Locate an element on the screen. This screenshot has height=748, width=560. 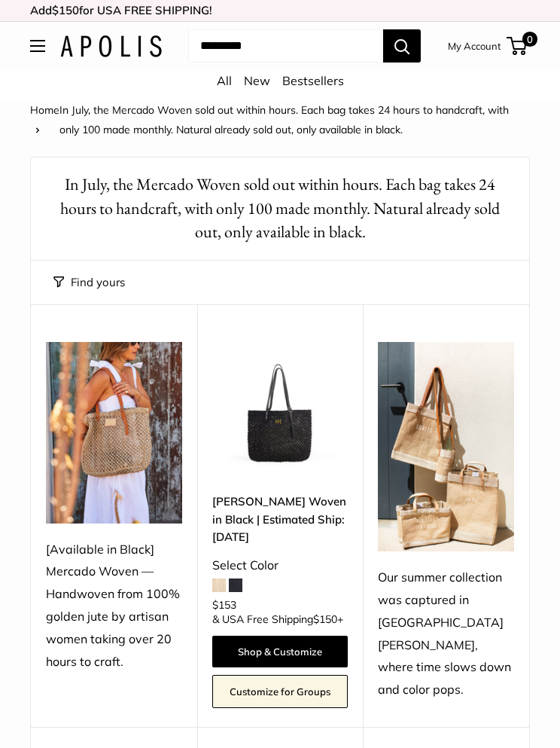
button: Filter collection is located at coordinates (89, 283).